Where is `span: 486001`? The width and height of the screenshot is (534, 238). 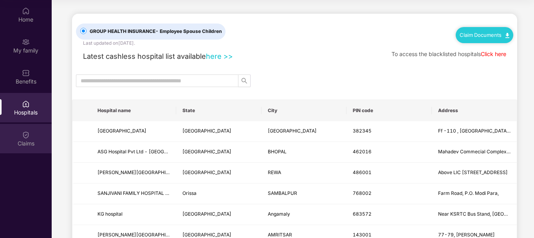 span: 486001 is located at coordinates (362, 172).